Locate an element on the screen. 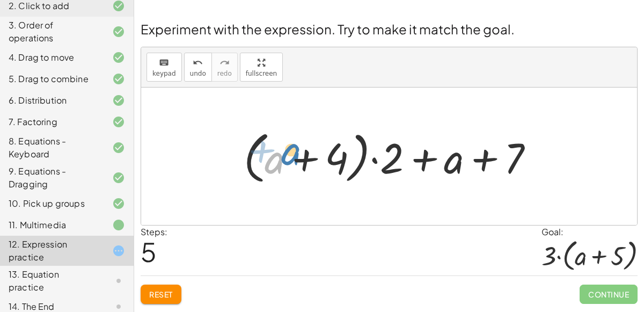 This screenshot has width=644, height=312. div: 9. Equations - Dragging is located at coordinates (51, 178).